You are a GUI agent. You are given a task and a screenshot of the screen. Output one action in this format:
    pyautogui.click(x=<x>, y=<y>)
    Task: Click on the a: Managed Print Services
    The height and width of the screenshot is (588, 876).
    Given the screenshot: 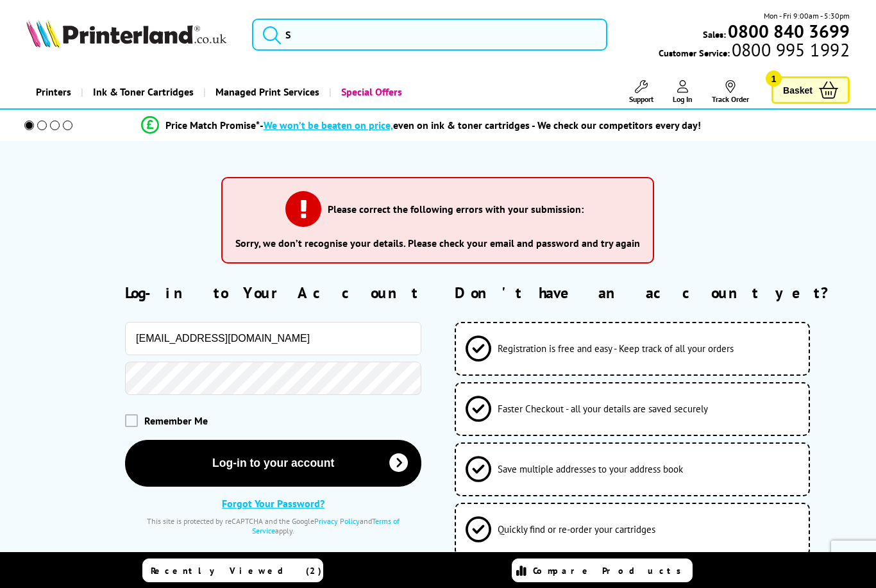 What is the action you would take?
    pyautogui.click(x=266, y=92)
    